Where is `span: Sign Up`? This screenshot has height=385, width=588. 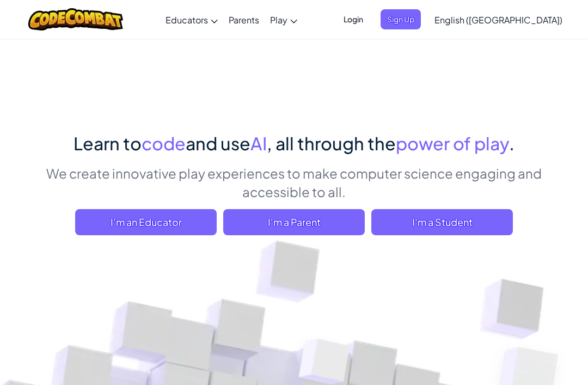 span: Sign Up is located at coordinates (401, 19).